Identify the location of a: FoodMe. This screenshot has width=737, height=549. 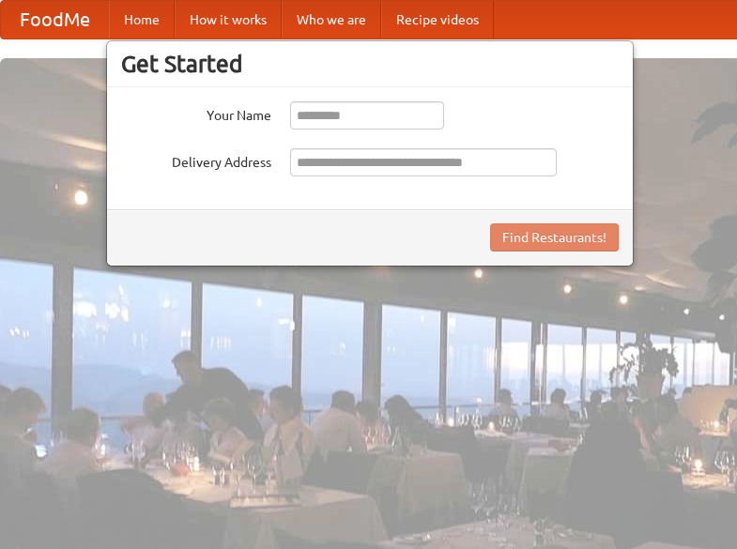
(54, 20).